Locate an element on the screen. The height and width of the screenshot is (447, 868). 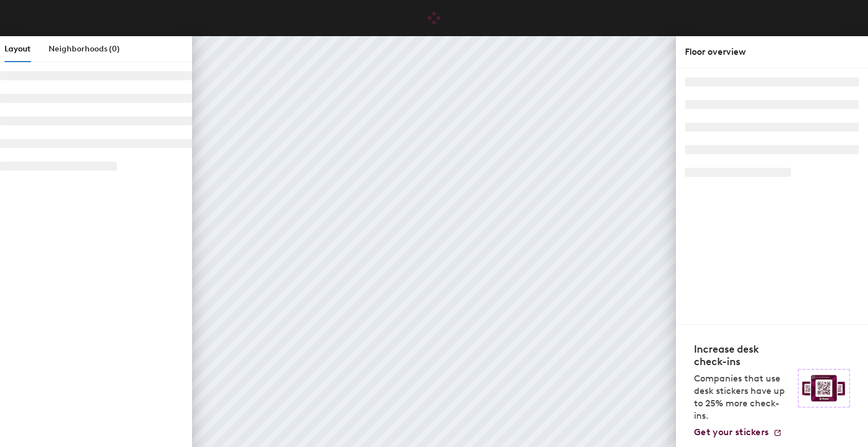
span: Neighborhoods (0) is located at coordinates (84, 49).